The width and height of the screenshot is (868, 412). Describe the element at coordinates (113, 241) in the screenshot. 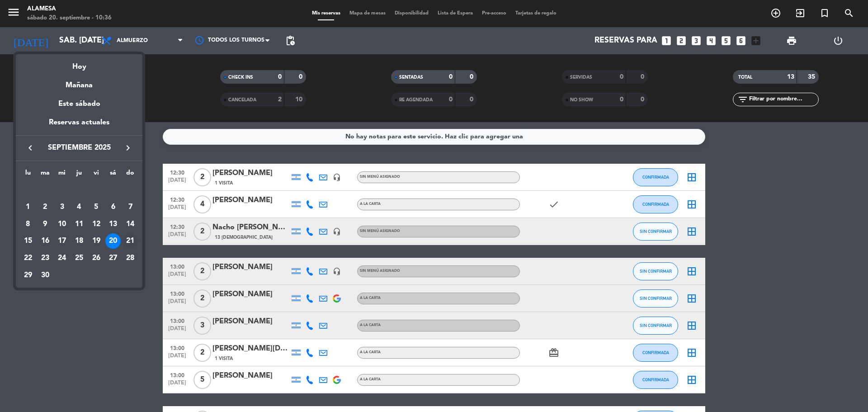

I see `div: 20` at that location.